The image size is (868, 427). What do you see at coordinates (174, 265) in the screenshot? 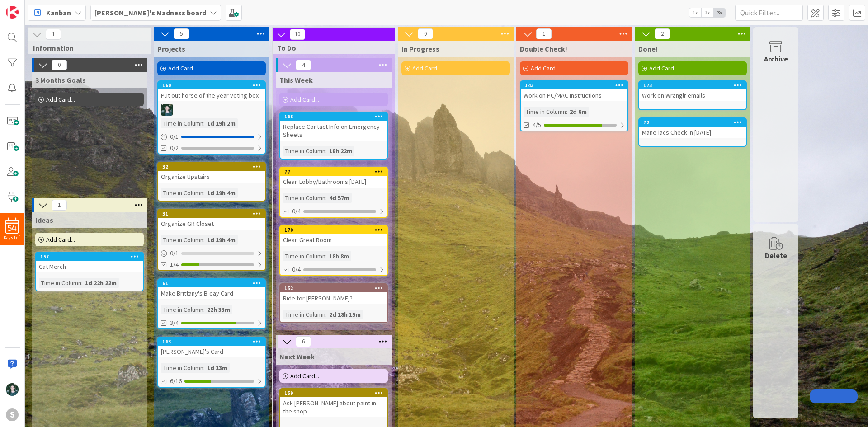
I see `span: 1/4` at bounding box center [174, 265].